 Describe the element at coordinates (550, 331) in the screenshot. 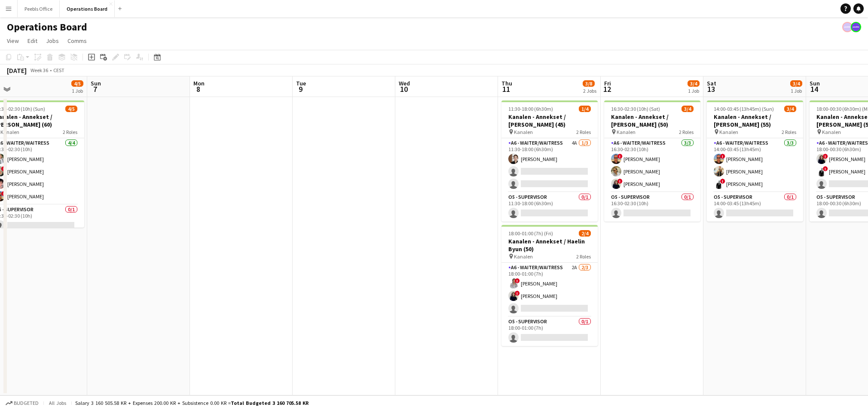

I see `app-card-role: O5 - SUPERVISOR0/118:00-01:00 (7h)` at that location.